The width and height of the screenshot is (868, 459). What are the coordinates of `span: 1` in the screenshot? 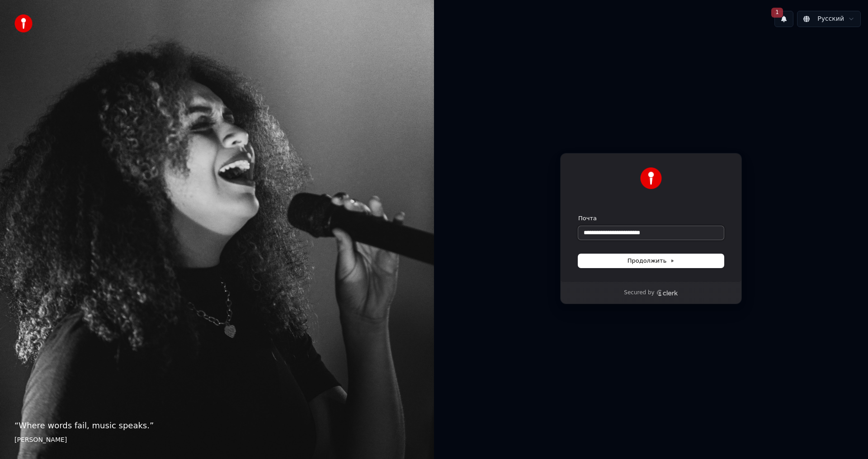 It's located at (777, 13).